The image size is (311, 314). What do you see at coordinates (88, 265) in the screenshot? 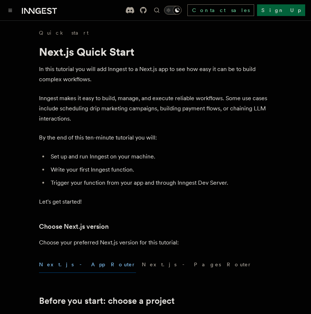
I see `button: Next.js - App Router` at bounding box center [88, 265].